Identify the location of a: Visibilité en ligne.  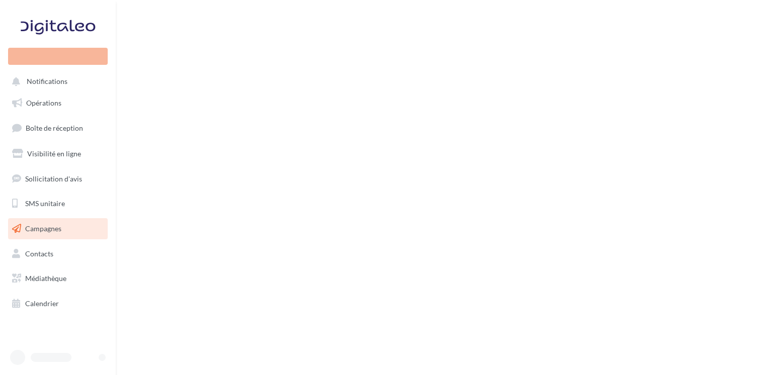
(58, 154).